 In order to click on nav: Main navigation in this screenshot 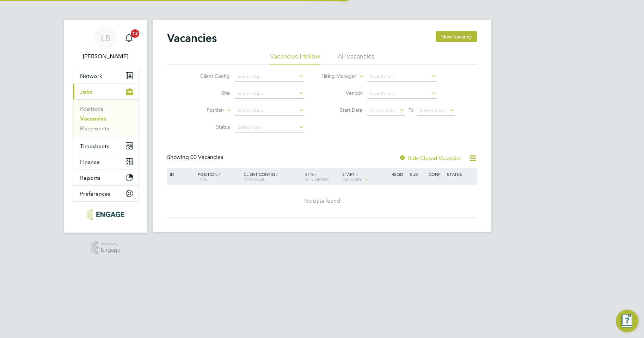, I will do `click(106, 126)`.